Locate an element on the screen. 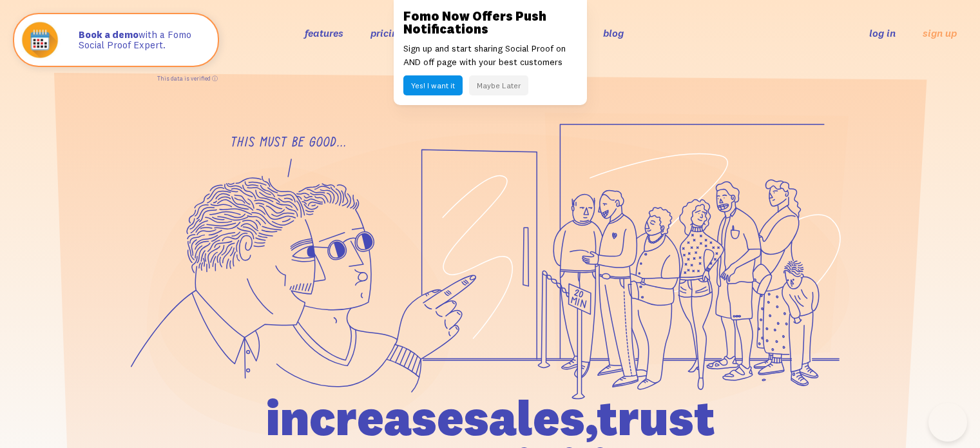 The height and width of the screenshot is (448, 980). button: Maybe Later is located at coordinates (499, 85).